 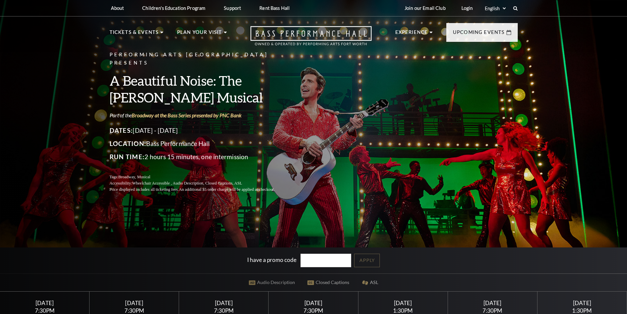 I want to click on p: Upcoming Events, so click(x=479, y=34).